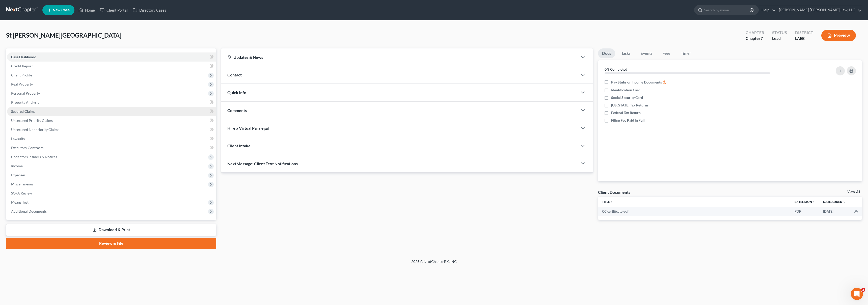 The image size is (868, 305). What do you see at coordinates (234, 75) in the screenshot?
I see `span: Contact` at bounding box center [234, 75].